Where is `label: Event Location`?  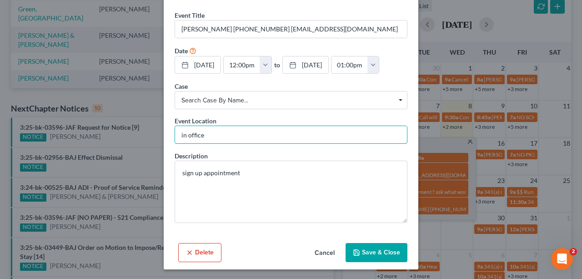
label: Event Location is located at coordinates (195, 120).